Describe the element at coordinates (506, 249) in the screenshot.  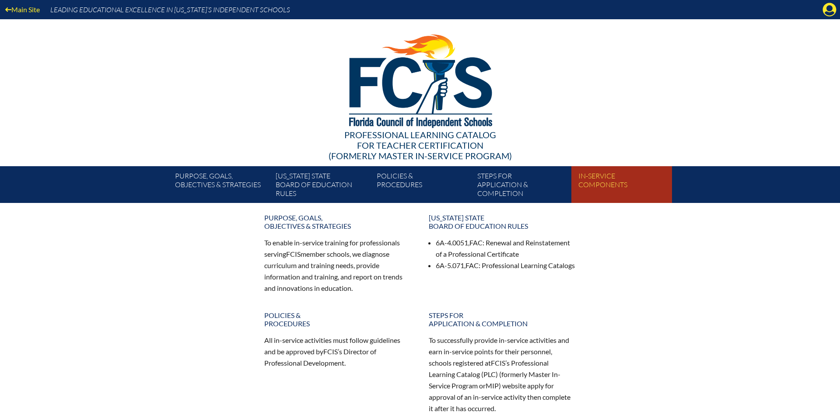
I see `li: 6A-4.0051, : Renewal and Reinstatement of a Professional Certificate` at that location.